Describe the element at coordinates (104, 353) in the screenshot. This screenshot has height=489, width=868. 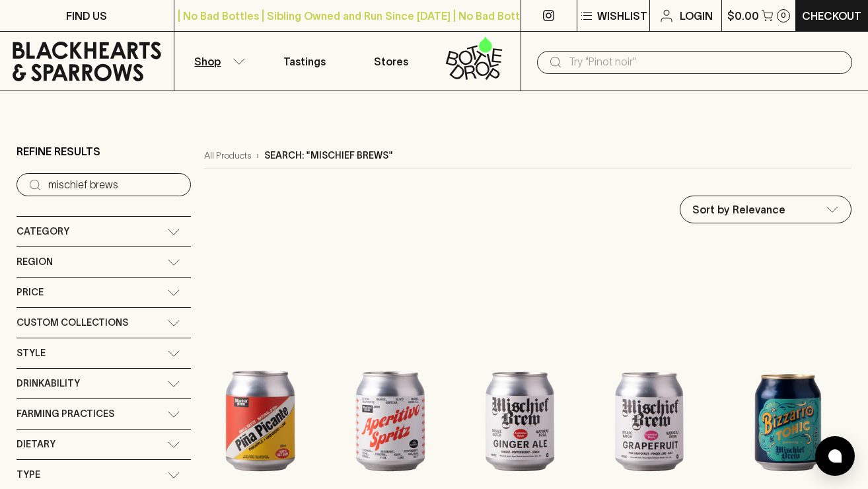
I see `div: Style` at that location.